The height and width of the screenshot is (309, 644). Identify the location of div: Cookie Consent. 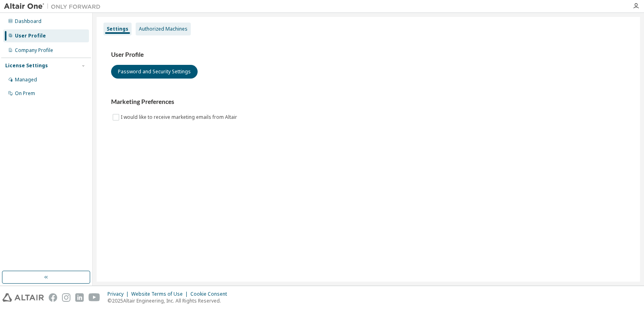
(211, 294).